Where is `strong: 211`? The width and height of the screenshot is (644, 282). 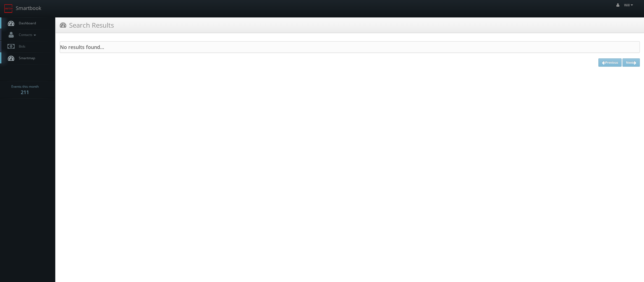
strong: 211 is located at coordinates (25, 92).